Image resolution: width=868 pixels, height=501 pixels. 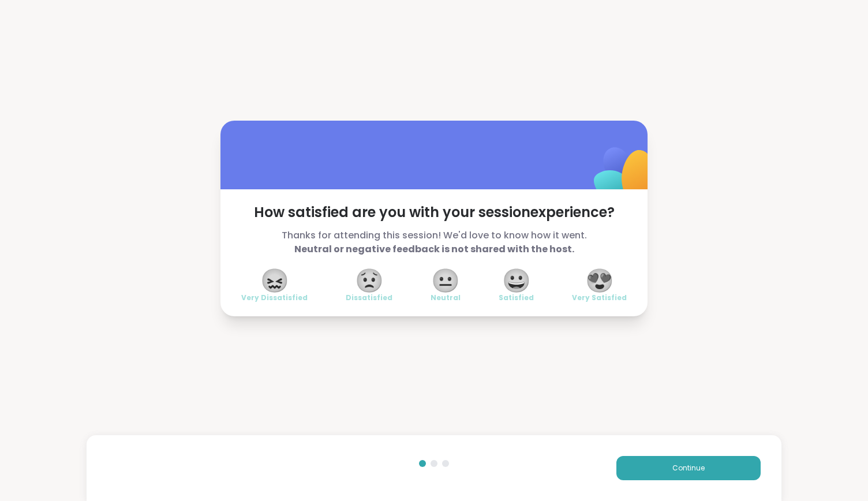 What do you see at coordinates (434, 249) in the screenshot?
I see `b: Neutral or negative feedback is not shared with the host.` at bounding box center [434, 249].